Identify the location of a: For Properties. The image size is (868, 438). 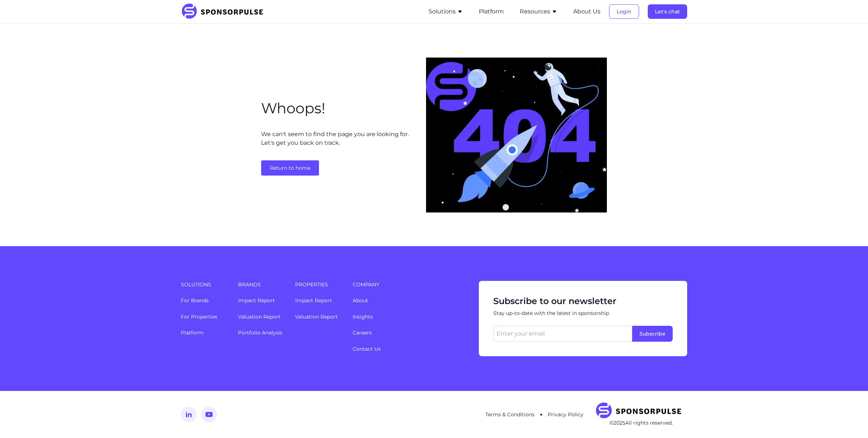
(199, 317).